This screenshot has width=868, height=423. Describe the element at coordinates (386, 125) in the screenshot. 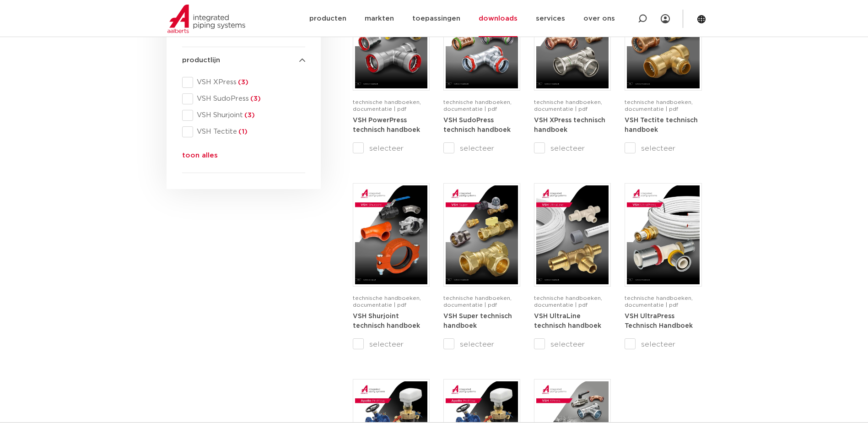

I see `strong: VSH PowerPress technisch handboek` at that location.